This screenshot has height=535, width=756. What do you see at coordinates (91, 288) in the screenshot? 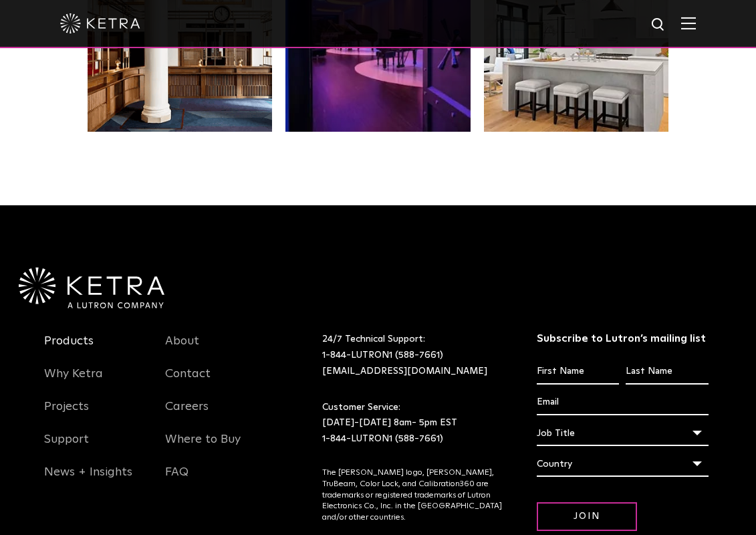
I see `img: Ketra-aLutronCo_White_RGB` at bounding box center [91, 288].